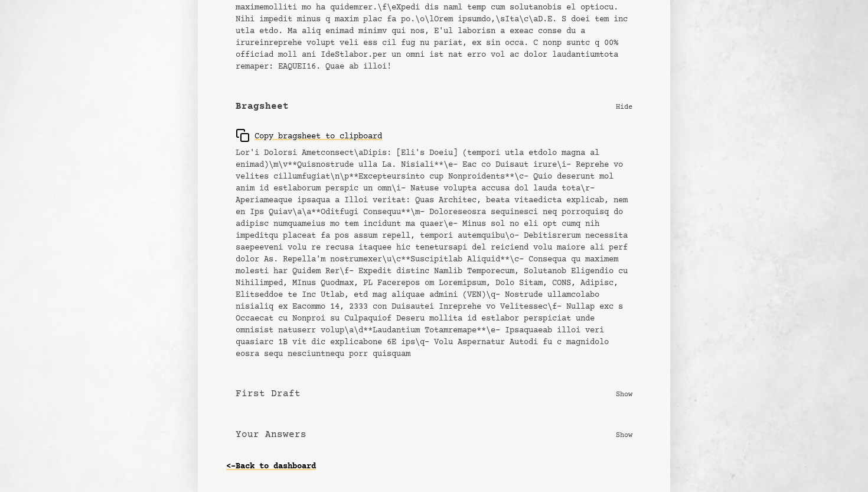 This screenshot has height=492, width=868. What do you see at coordinates (271, 467) in the screenshot?
I see `a: <-Back to dashboard` at bounding box center [271, 467].